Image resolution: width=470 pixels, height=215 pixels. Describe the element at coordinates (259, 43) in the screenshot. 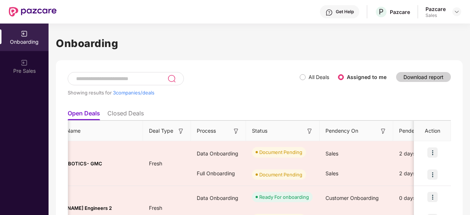

I see `h1: Onboarding` at that location.